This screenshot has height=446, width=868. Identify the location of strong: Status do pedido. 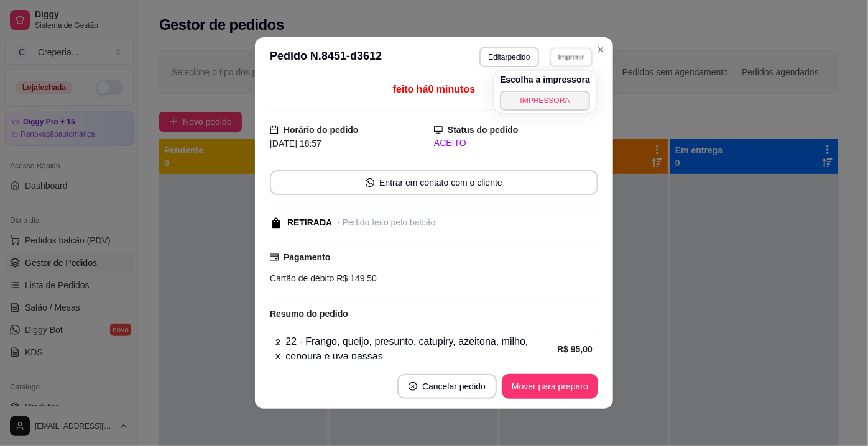
(483, 130).